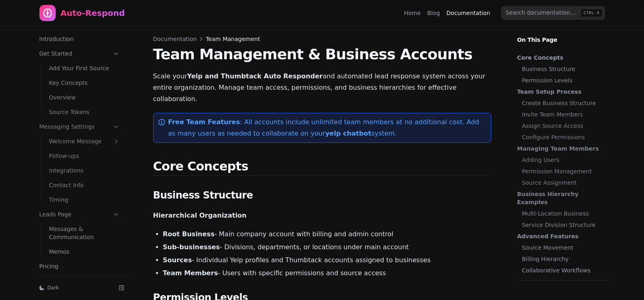 The height and width of the screenshot is (300, 644). I want to click on a: Home, so click(412, 13).